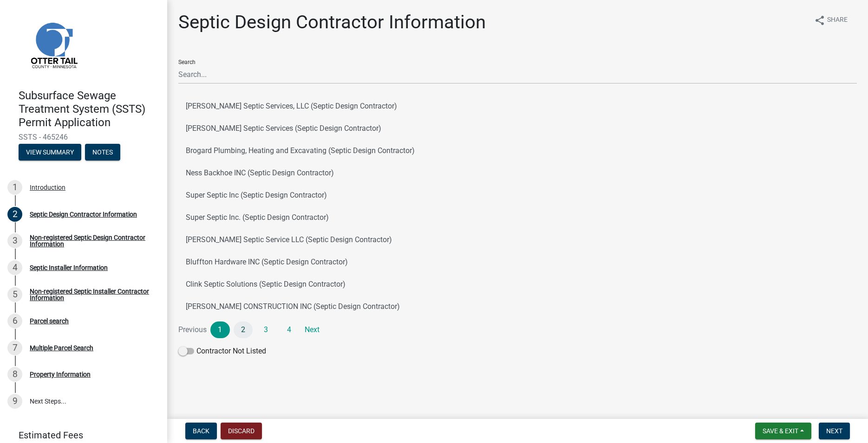 This screenshot has height=443, width=868. I want to click on div: Multiple Parcel Search, so click(62, 348).